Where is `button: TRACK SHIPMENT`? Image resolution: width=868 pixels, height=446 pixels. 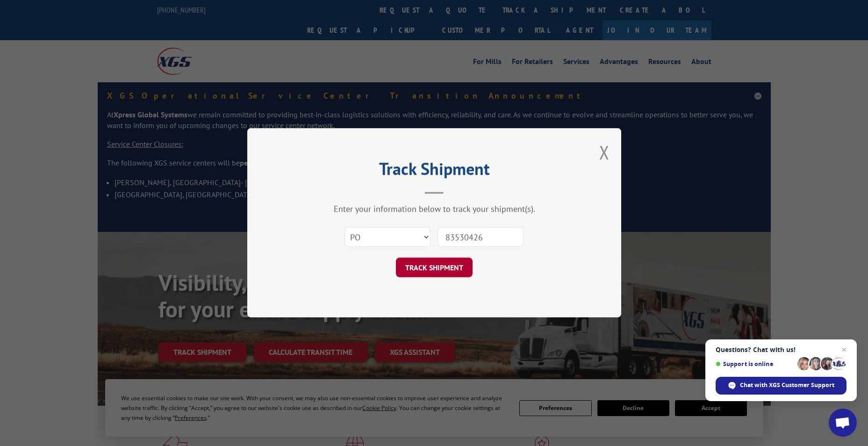
button: TRACK SHIPMENT is located at coordinates (434, 268).